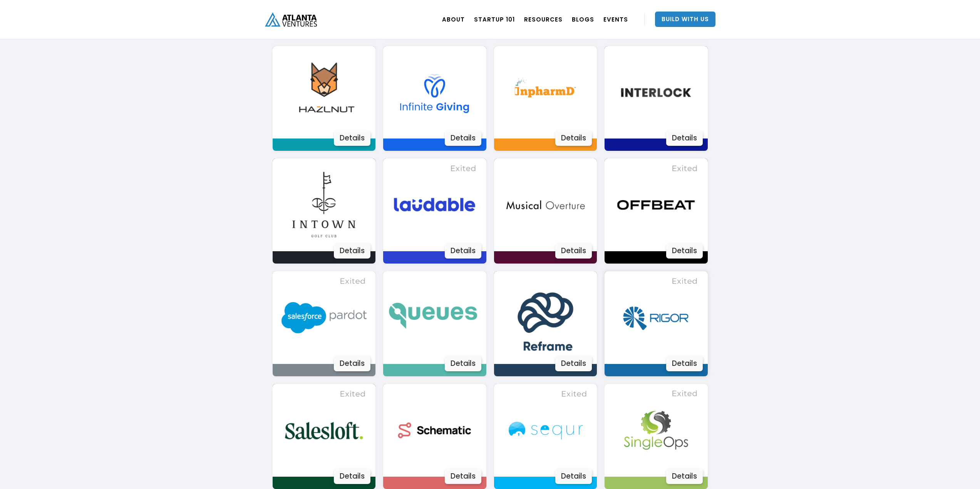 The height and width of the screenshot is (489, 980). Describe the element at coordinates (453, 19) in the screenshot. I see `a: ABOUT` at that location.